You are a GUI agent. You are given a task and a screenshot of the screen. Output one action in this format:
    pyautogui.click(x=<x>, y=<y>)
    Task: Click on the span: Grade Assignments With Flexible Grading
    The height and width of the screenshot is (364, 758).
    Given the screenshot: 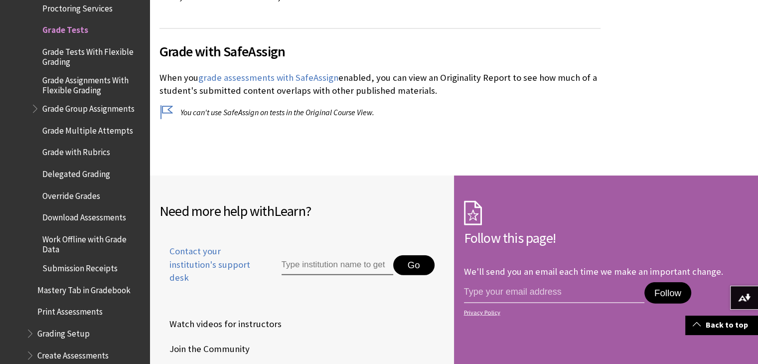 What is the action you would take?
    pyautogui.click(x=92, y=83)
    